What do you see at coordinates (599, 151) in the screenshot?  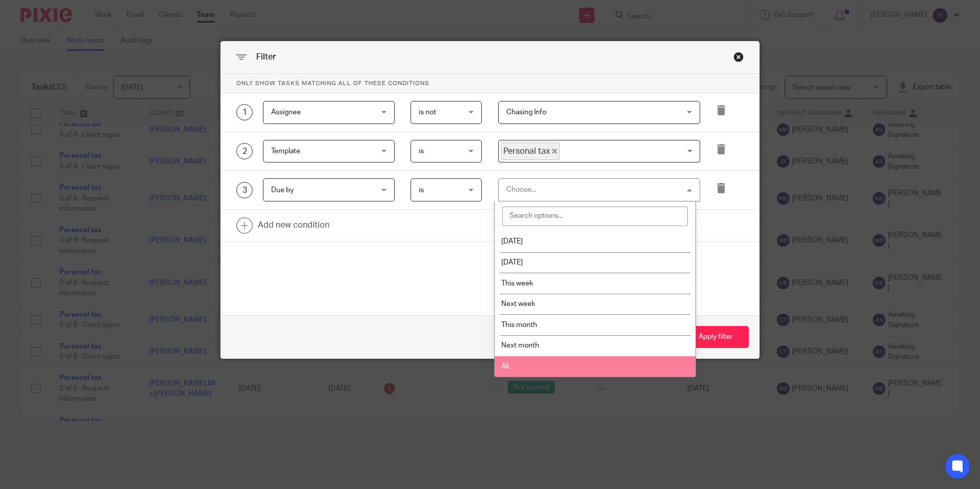 I see `div: Search for option` at bounding box center [599, 151].